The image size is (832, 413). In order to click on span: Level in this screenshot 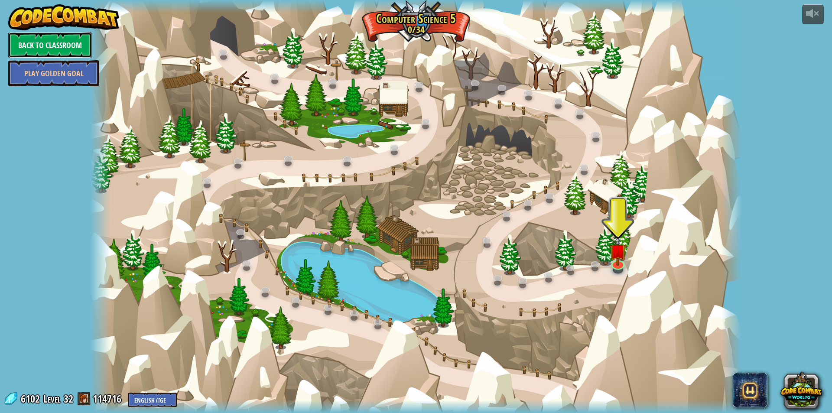, I will do `click(52, 399)`.